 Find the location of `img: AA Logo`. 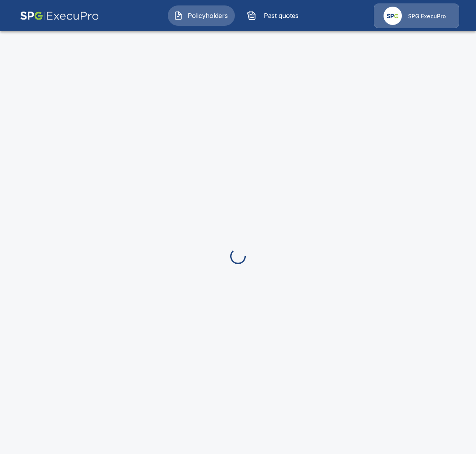

img: AA Logo is located at coordinates (60, 15).